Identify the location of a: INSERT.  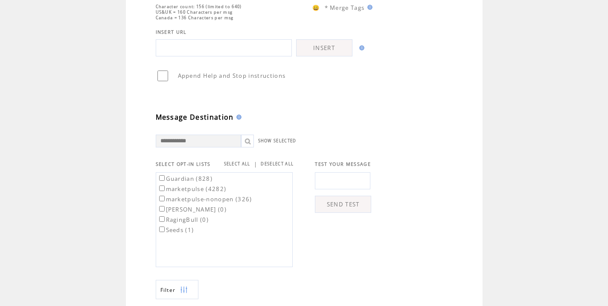
(324, 48).